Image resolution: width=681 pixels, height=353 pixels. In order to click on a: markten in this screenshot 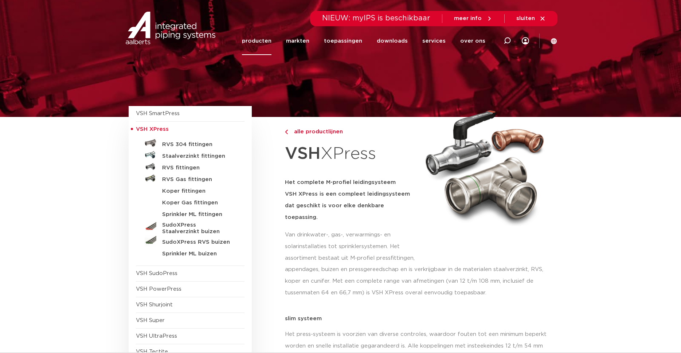, I will do `click(298, 41)`.